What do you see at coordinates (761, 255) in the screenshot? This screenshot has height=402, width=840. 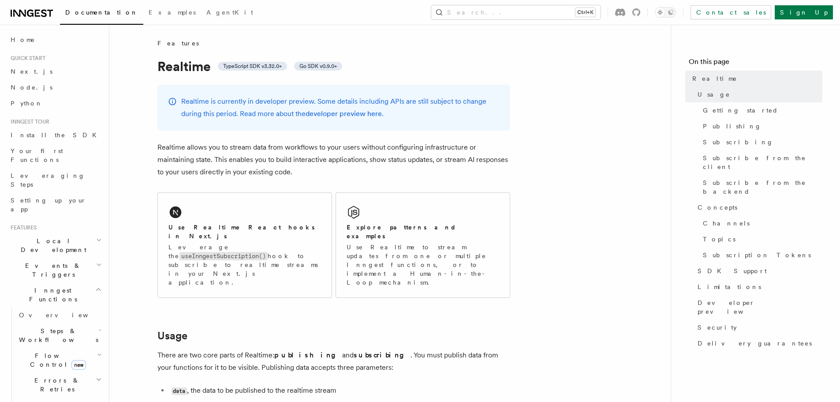 I see `a: Subscription Tokens` at bounding box center [761, 255].